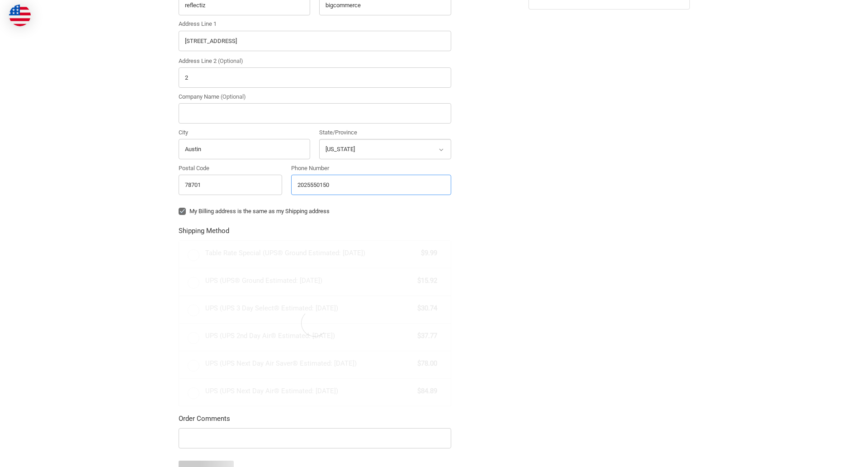 This screenshot has width=868, height=467. What do you see at coordinates (314, 97) in the screenshot?
I see `label: Company Name` at bounding box center [314, 97].